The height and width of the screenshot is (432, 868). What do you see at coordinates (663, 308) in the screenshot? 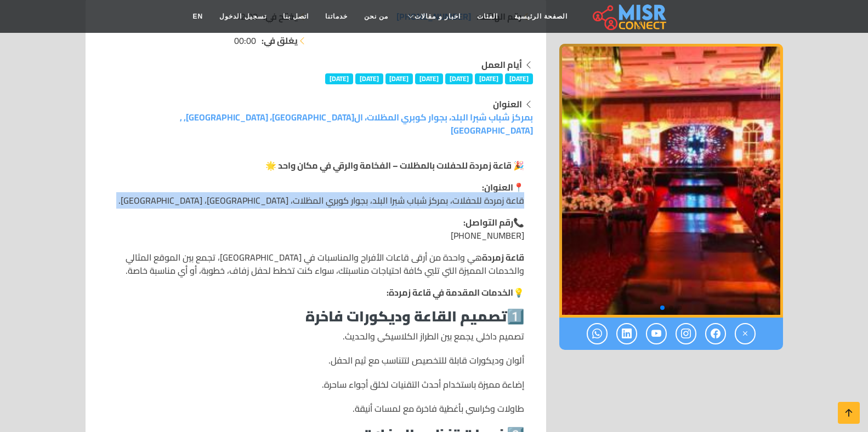
I see `span: Go to slide 3` at bounding box center [663, 308].